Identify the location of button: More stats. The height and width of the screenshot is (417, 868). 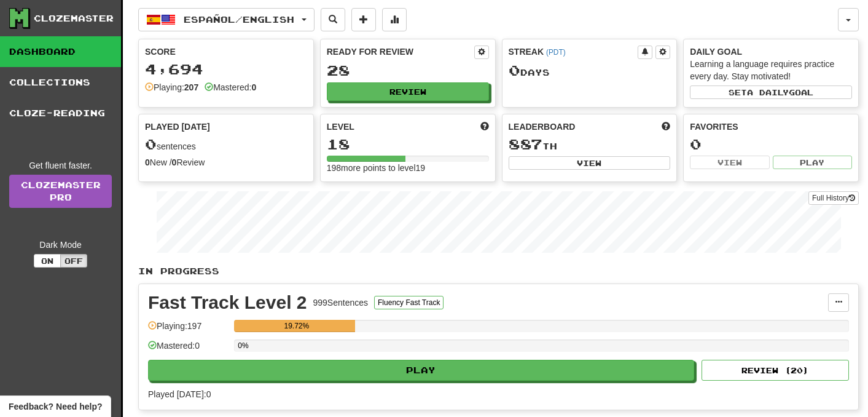
(395, 20).